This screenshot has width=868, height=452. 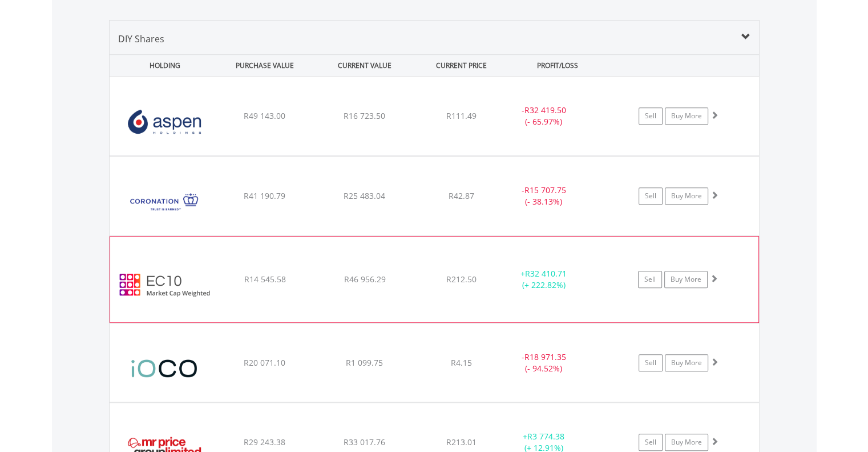 What do you see at coordinates (141, 39) in the screenshot?
I see `span: DIY Shares` at bounding box center [141, 39].